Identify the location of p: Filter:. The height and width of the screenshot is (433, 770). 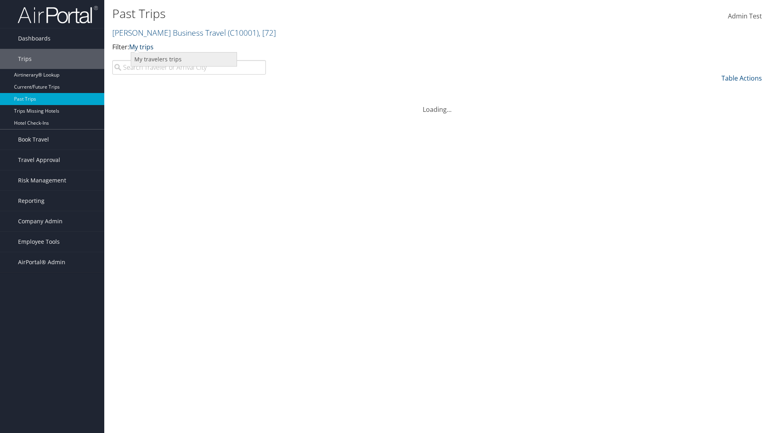
(329, 47).